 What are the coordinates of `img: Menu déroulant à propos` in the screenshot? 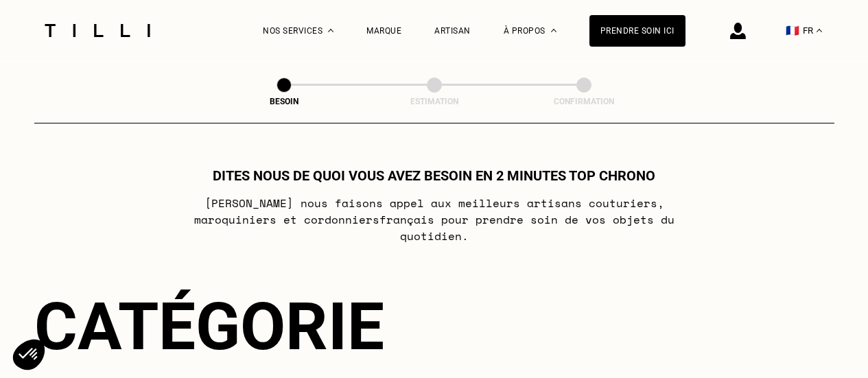 It's located at (554, 30).